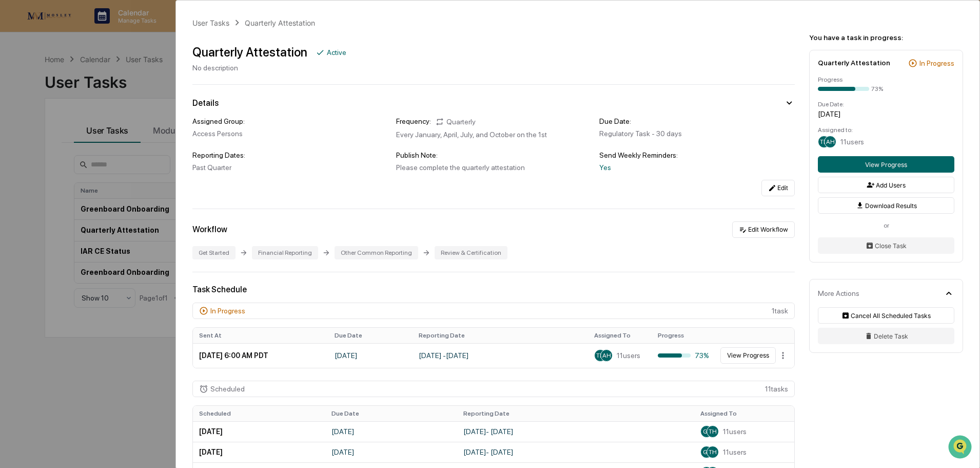 This screenshot has height=468, width=980. Describe the element at coordinates (886, 206) in the screenshot. I see `button: Download Results` at that location.